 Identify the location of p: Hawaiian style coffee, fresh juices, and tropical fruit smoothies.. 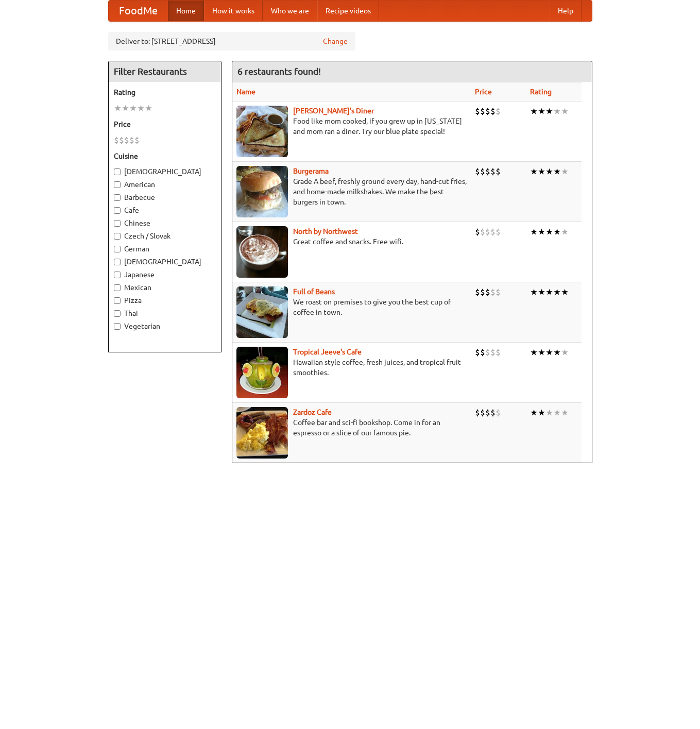
(351, 367).